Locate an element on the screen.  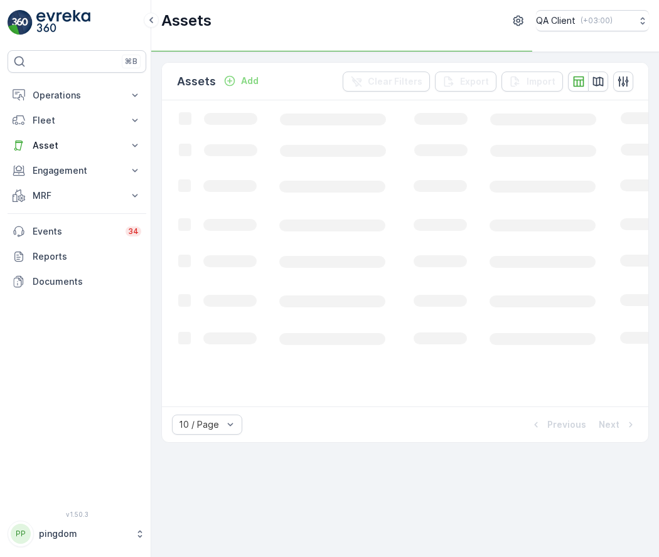
img: logo_light-DOdMpM7g.png is located at coordinates (63, 23).